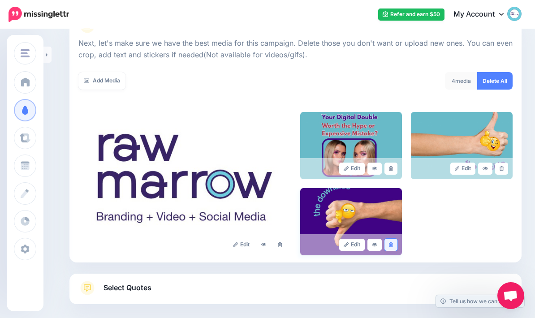 The width and height of the screenshot is (535, 318). Describe the element at coordinates (480, 301) in the screenshot. I see `a: Tell us how we can improve` at that location.